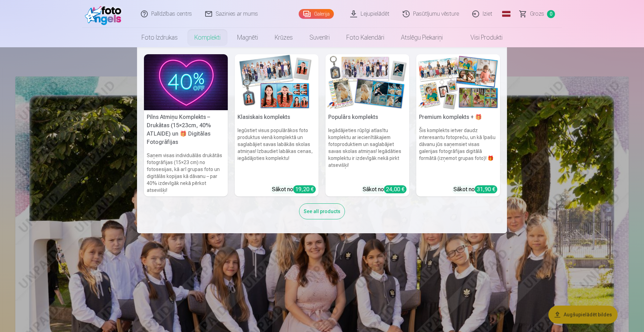 The image size is (644, 332). What do you see at coordinates (551, 14) in the screenshot?
I see `span: 0` at bounding box center [551, 14].